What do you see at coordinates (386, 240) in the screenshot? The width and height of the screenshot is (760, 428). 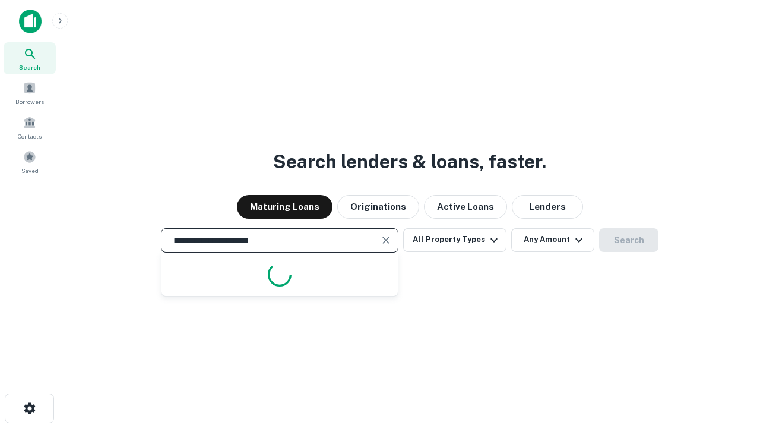 I see `button: Clear` at bounding box center [386, 240].